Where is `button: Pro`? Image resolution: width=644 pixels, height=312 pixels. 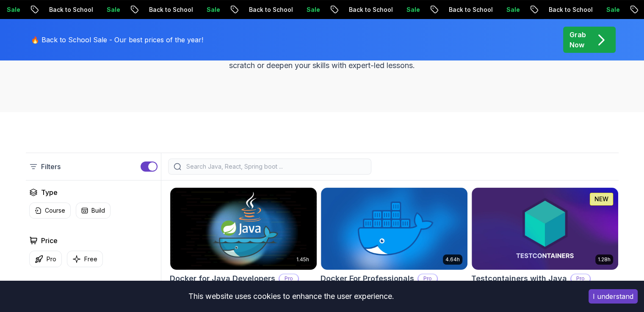 button: Pro is located at coordinates (45, 259).